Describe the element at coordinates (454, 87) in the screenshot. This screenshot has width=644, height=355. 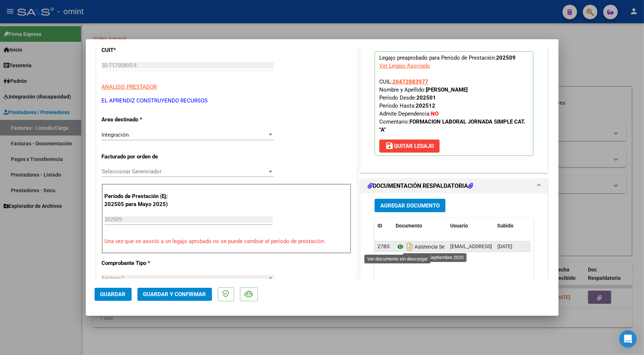
I see `div: PREAPROBACIÓN PARA INTEGRACION` at that location.